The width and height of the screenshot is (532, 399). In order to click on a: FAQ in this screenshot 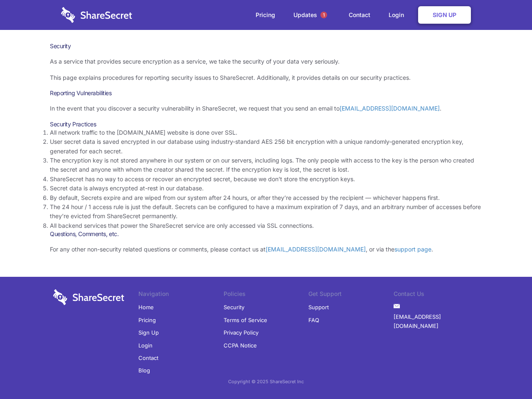, I will do `click(313, 320)`.